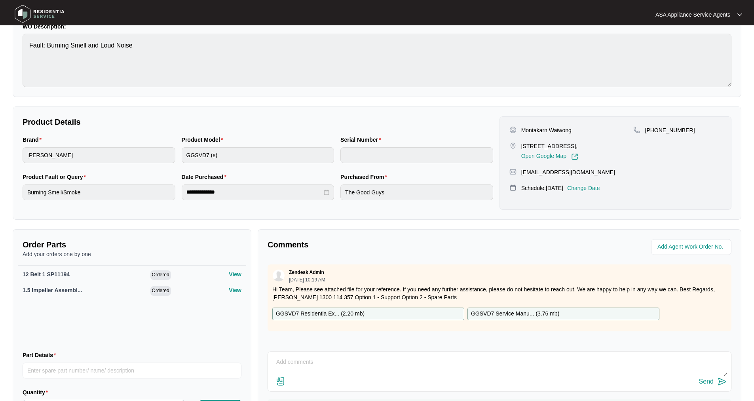 The height and width of the screenshot is (401, 754). I want to click on p: Montakarn Waiwong, so click(546, 130).